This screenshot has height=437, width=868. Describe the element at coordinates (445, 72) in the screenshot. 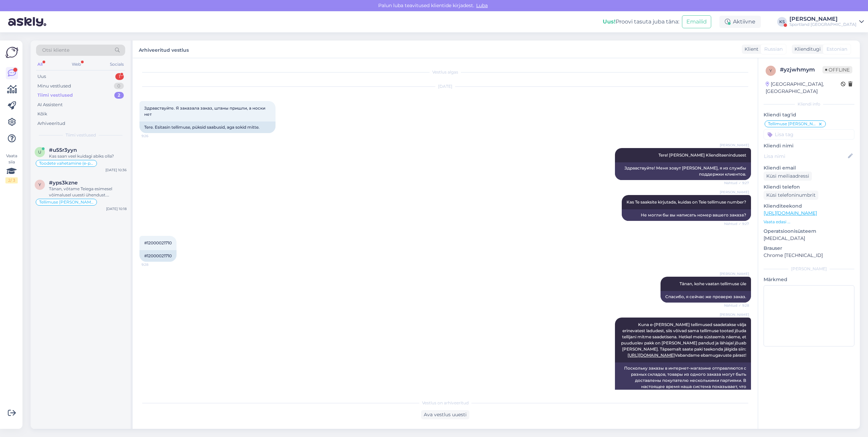

I see `div: Vestlus algas` at that location.